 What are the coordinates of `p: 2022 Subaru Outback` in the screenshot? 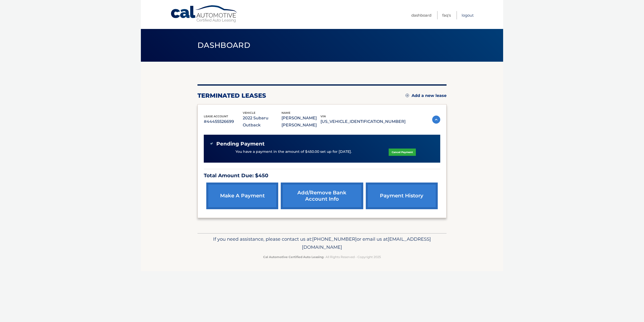 It's located at (262, 121).